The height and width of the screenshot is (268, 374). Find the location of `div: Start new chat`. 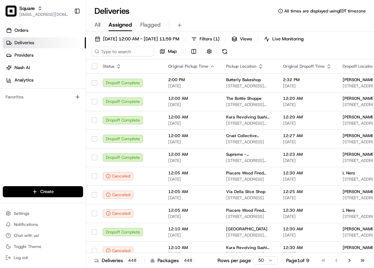

div: Start new chat is located at coordinates (68, 69).